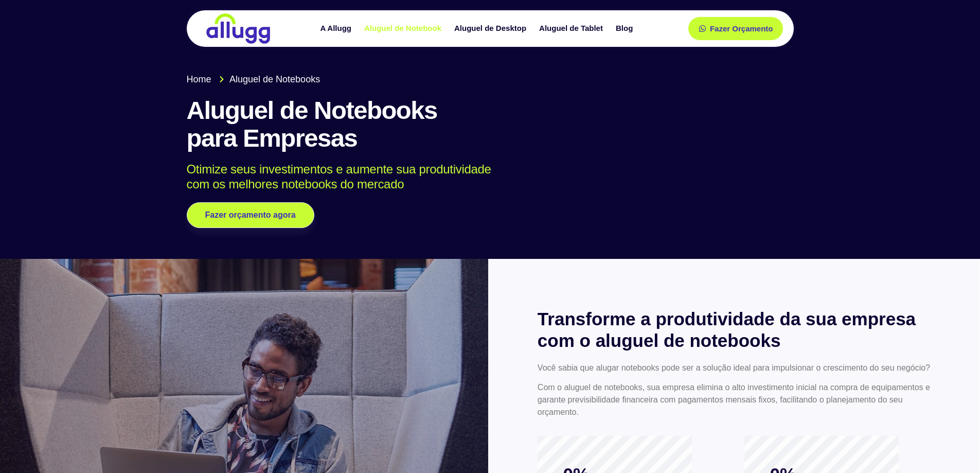 The image size is (980, 473). Describe the element at coordinates (200, 80) in the screenshot. I see `span: Home` at that location.